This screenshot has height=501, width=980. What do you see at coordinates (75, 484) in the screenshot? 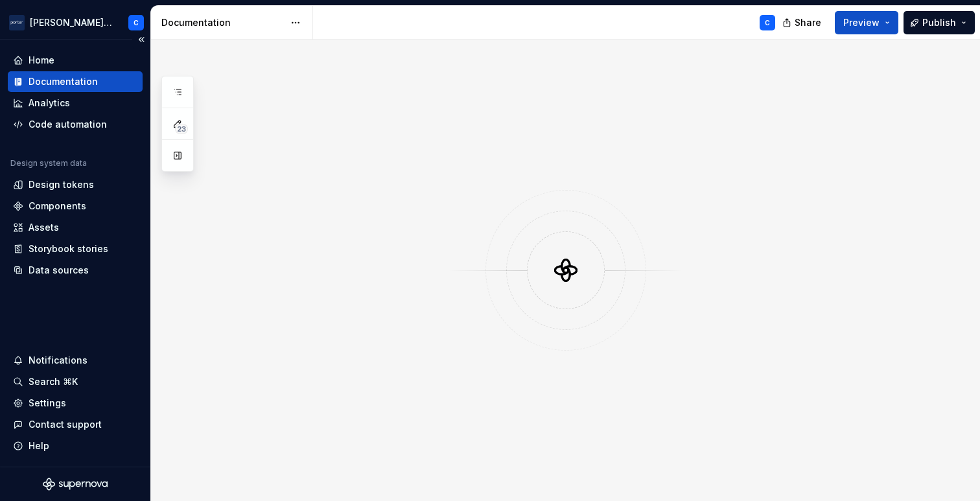
I see `a: Supernova Logo` at bounding box center [75, 484].